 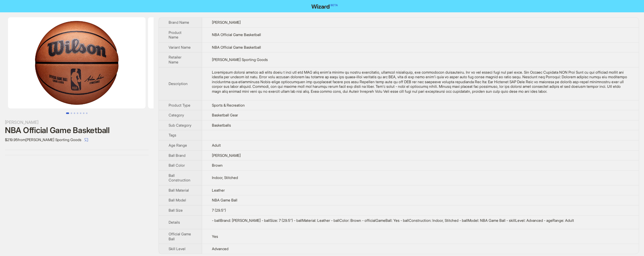 I want to click on span: Brand Name, so click(x=179, y=22).